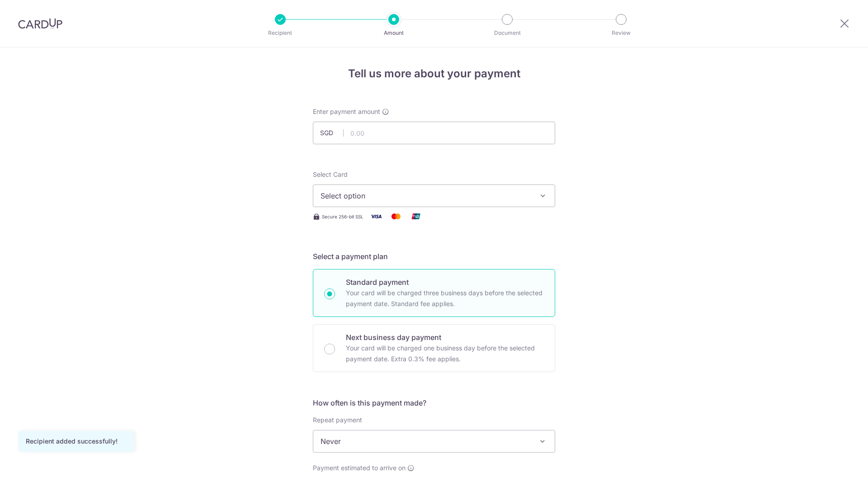  Describe the element at coordinates (434, 256) in the screenshot. I see `h5: Select a payment plan` at that location.